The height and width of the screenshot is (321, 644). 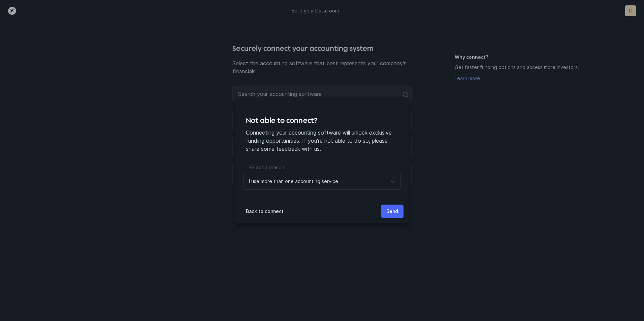 What do you see at coordinates (265, 211) in the screenshot?
I see `button: Back to connect` at bounding box center [265, 211].